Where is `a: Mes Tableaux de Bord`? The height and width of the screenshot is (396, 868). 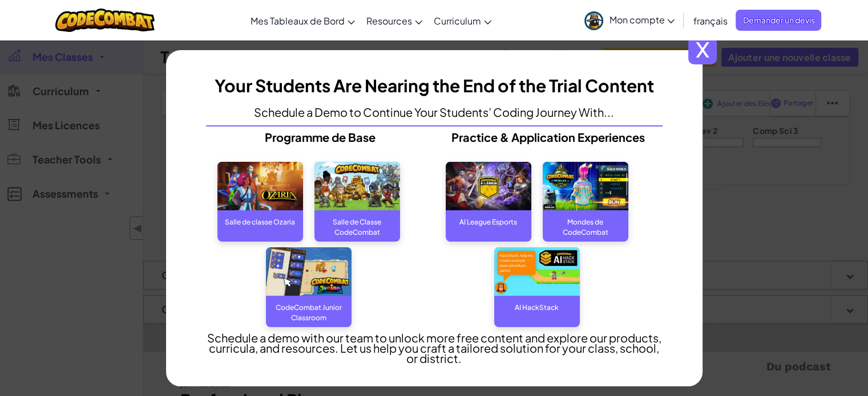
a: Mes Tableaux de Bord is located at coordinates (302, 20).